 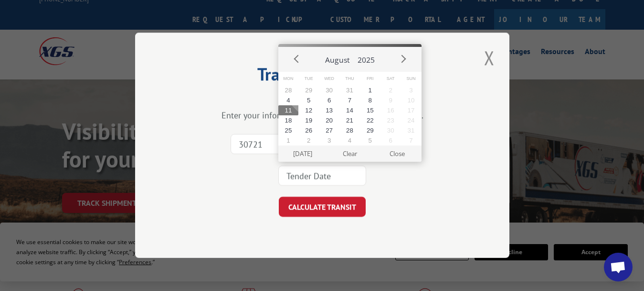 What do you see at coordinates (322, 176) in the screenshot?
I see `input: Tender Date` at bounding box center [322, 176].